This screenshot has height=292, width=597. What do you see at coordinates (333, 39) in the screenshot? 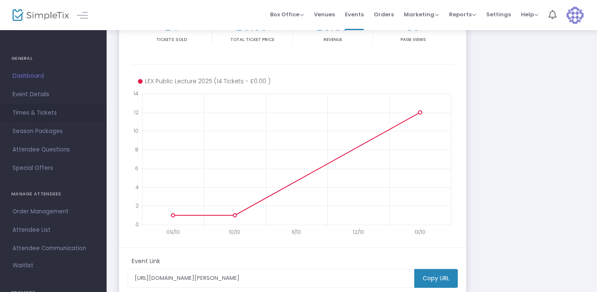
I see `p: Revenue` at bounding box center [333, 39].